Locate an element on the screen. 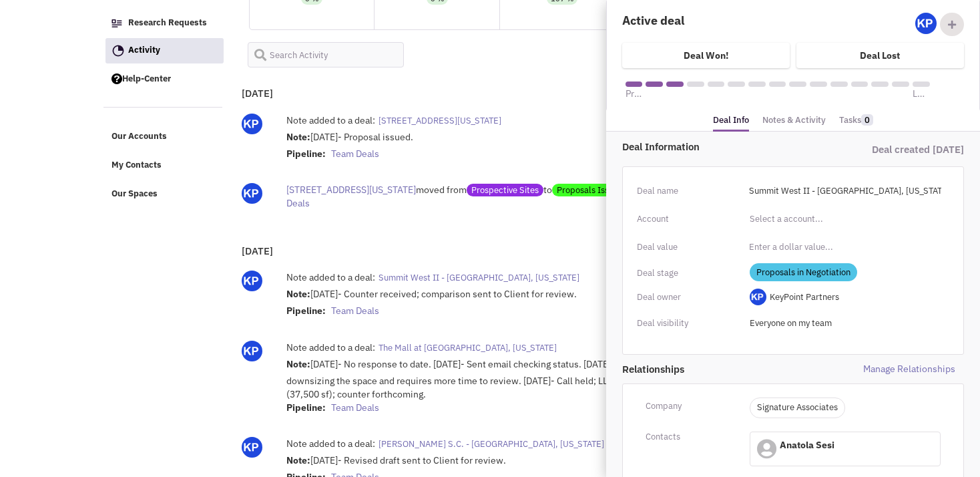 The width and height of the screenshot is (980, 477). h4: Active deal is located at coordinates (702, 20).